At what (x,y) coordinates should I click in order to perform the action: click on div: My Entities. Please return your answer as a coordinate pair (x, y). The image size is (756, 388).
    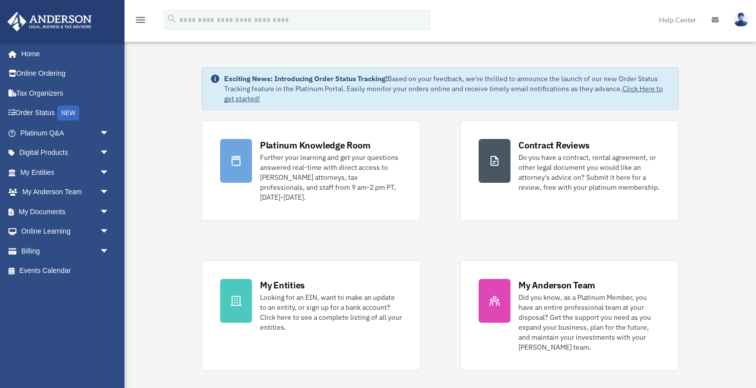
    Looking at the image, I should click on (283, 285).